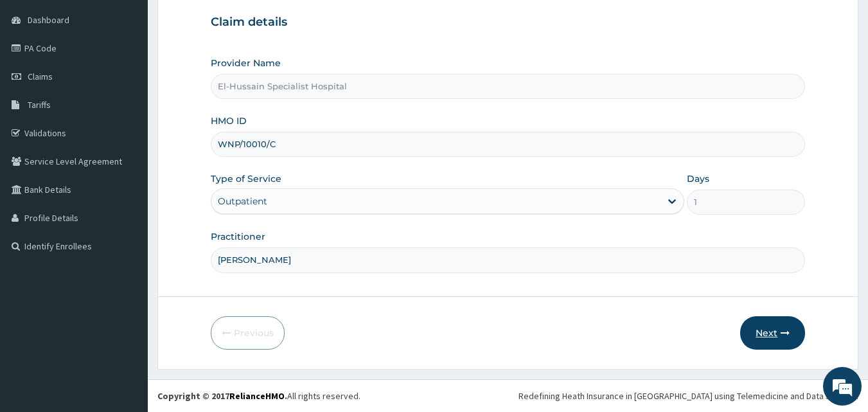 This screenshot has width=868, height=412. Describe the element at coordinates (126, 189) in the screenshot. I see `span: We're online!` at that location.